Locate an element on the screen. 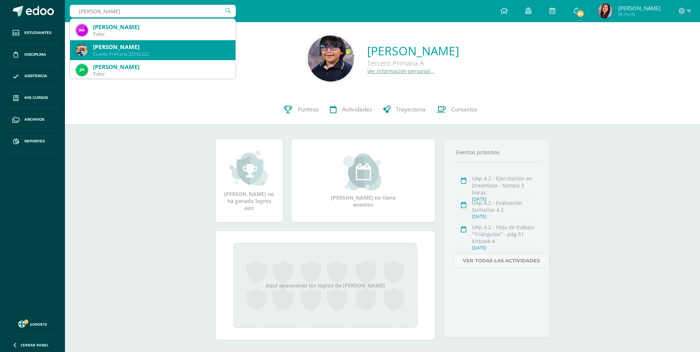 This screenshot has width=700, height=352. a: Asistencia is located at coordinates (32, 76).